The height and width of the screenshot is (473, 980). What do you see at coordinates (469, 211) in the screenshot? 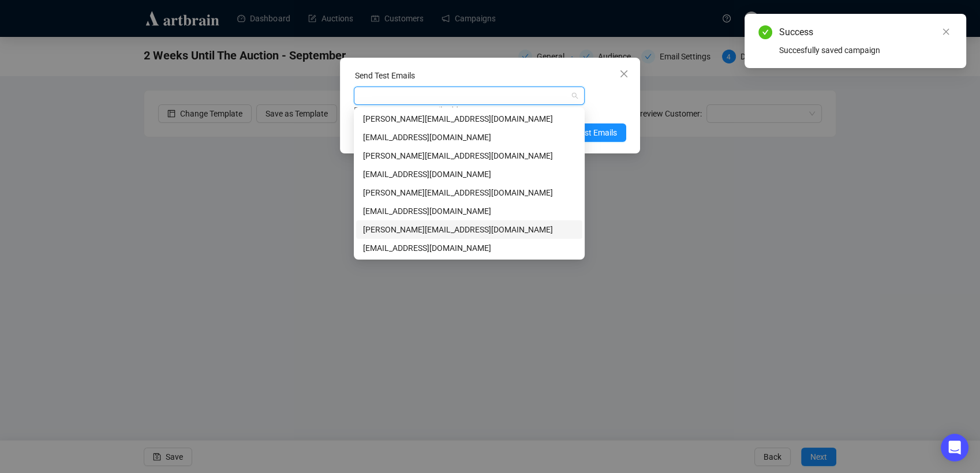
I see `div: adar.g@artbrain.co` at bounding box center [469, 211].